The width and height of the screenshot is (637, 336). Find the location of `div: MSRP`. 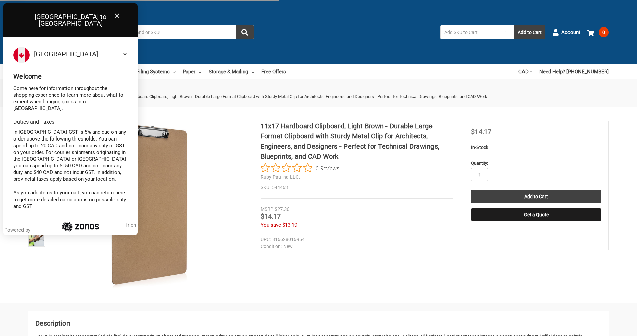

div: MSRP is located at coordinates (267, 209).